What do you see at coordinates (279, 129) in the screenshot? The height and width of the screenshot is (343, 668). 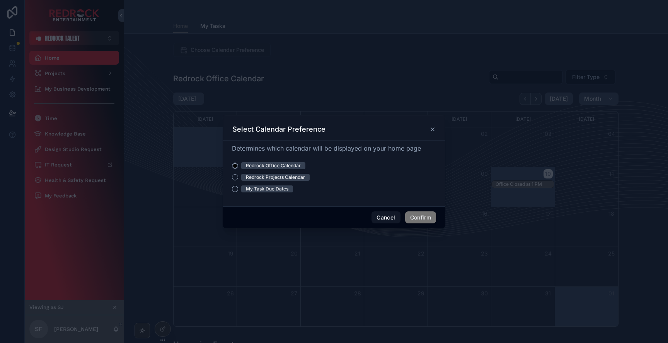 I see `h3: Select Calendar Preference` at bounding box center [279, 129].